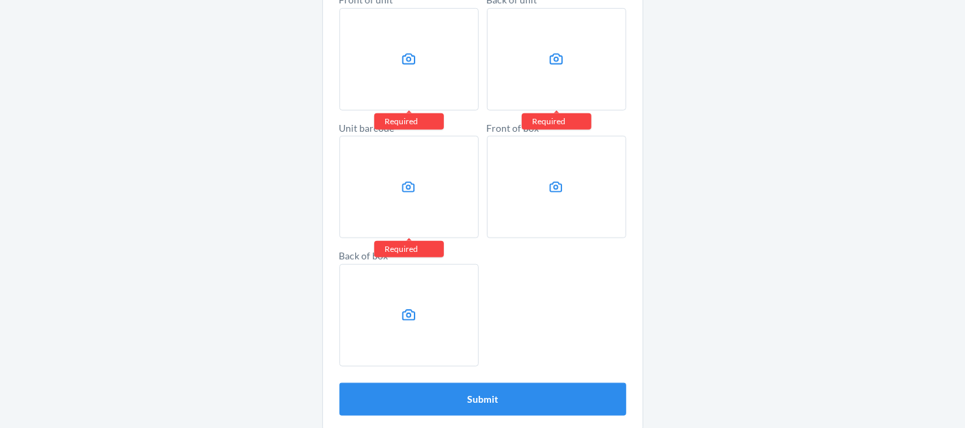 Image resolution: width=965 pixels, height=428 pixels. Describe the element at coordinates (483, 399) in the screenshot. I see `button: Submit` at that location.